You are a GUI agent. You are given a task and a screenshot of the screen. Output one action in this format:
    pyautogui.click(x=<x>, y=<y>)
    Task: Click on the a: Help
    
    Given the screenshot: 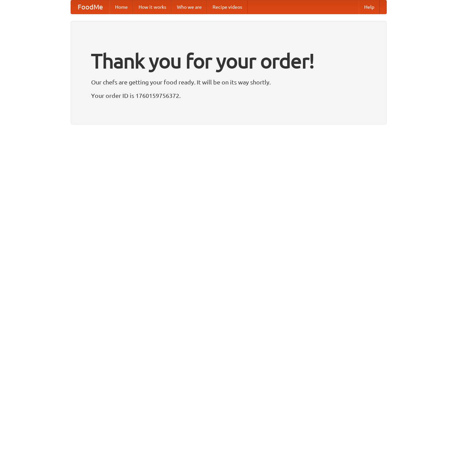 What is the action you would take?
    pyautogui.click(x=369, y=7)
    